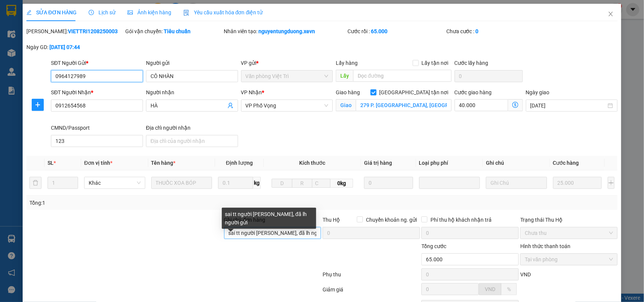  I want to click on span: Tên hàng, so click(163, 163).